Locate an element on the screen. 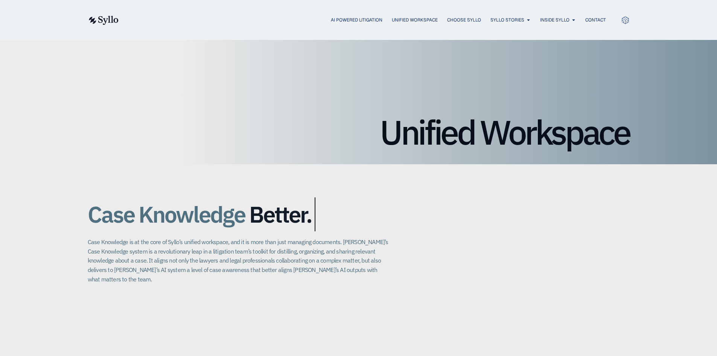 The width and height of the screenshot is (717, 356). span: Inside Syllo is located at coordinates (555, 20).